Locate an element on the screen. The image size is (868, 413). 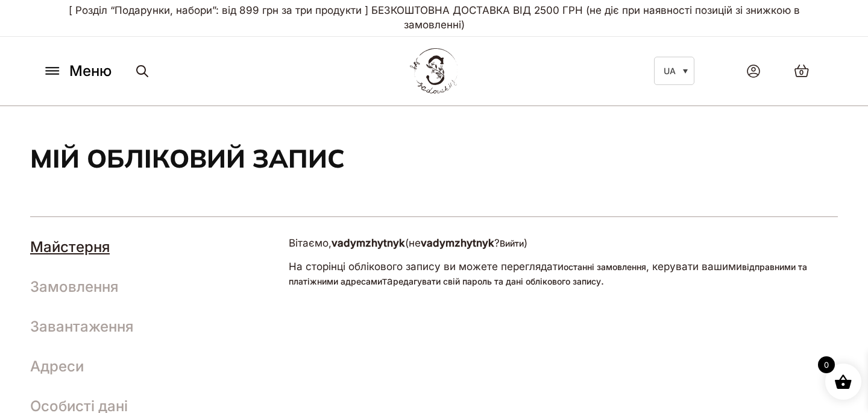
button: Меню is located at coordinates (77, 71).